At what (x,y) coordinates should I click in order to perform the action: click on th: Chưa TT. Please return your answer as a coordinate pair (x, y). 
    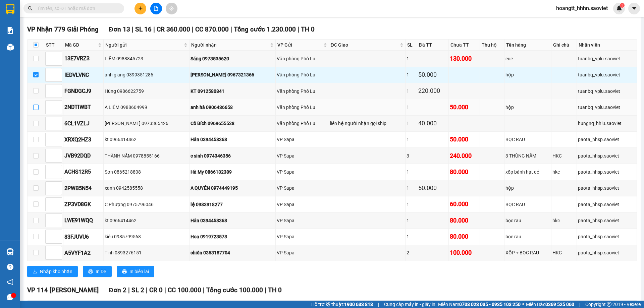
    Looking at the image, I should click on (464, 45).